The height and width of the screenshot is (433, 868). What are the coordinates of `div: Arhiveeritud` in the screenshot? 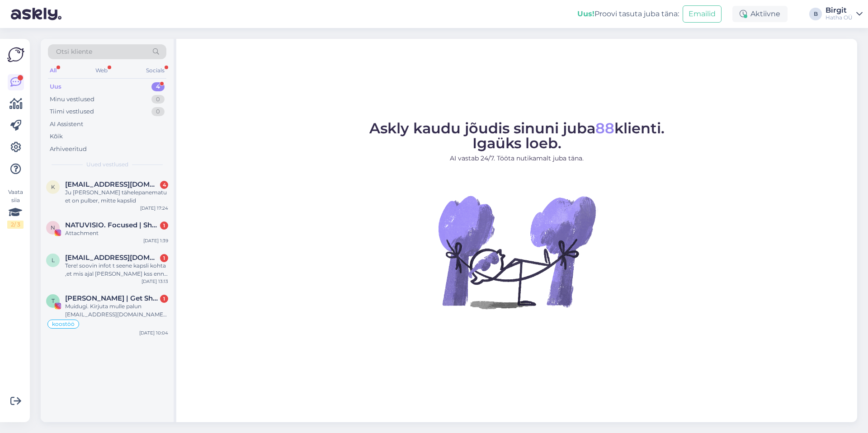 It's located at (69, 149).